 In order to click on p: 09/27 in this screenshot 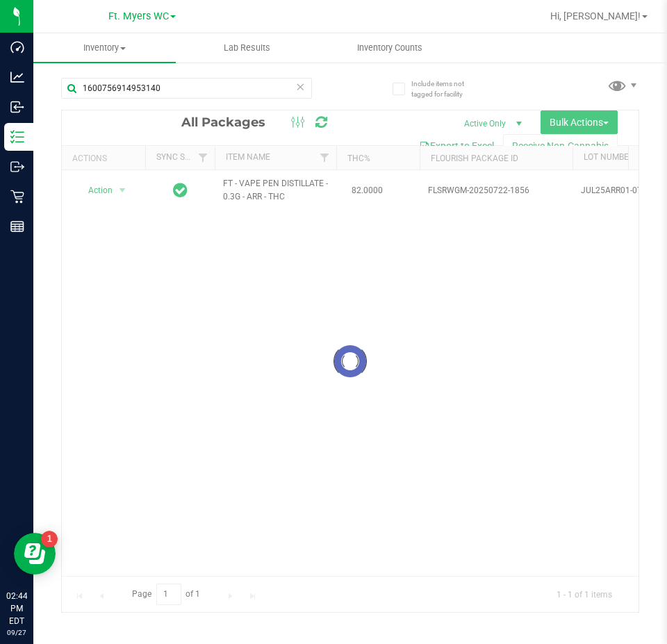, I will do `click(17, 632)`.